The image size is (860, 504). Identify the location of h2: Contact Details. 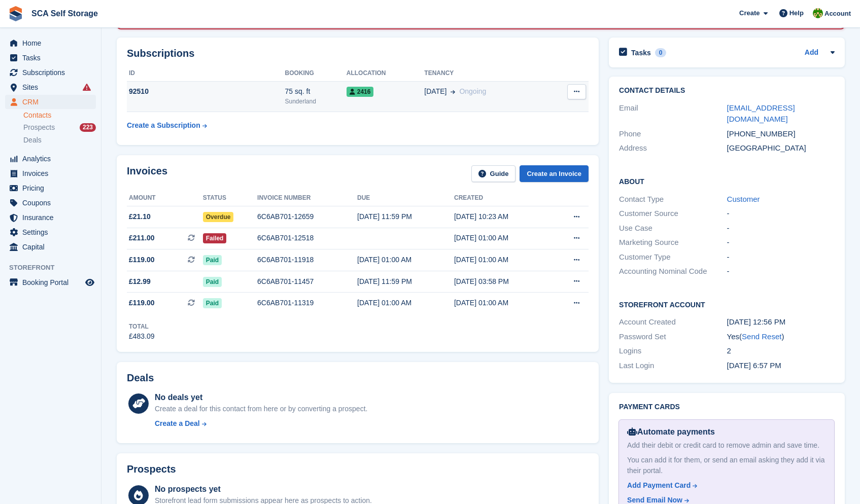
(726, 91).